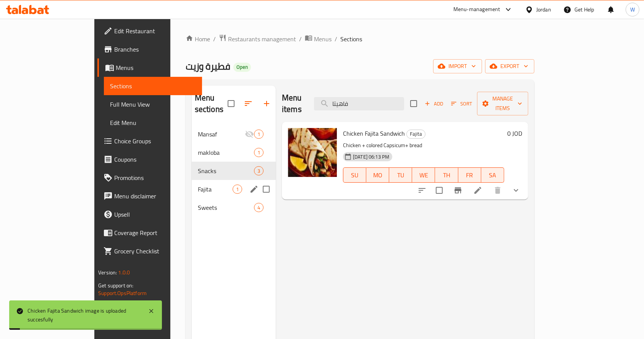 This screenshot has width=644, height=339. What do you see at coordinates (458, 191) in the screenshot?
I see `button: Branch-specific-item` at bounding box center [458, 191].